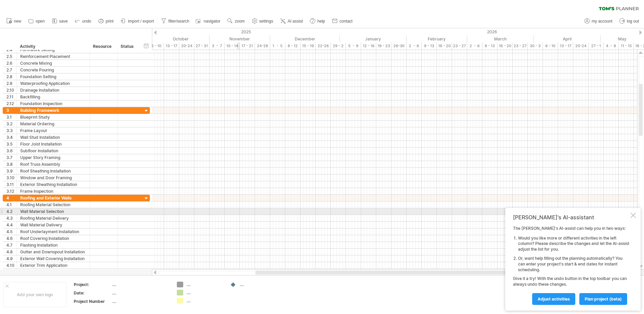  Describe the element at coordinates (602, 21) in the screenshot. I see `span: my account` at that location.